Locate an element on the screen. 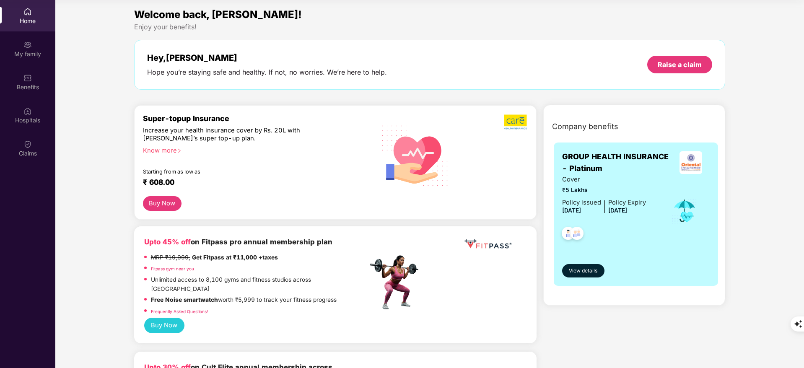 Image resolution: width=804 pixels, height=368 pixels. div: Super-topup Insurance is located at coordinates (255, 118).